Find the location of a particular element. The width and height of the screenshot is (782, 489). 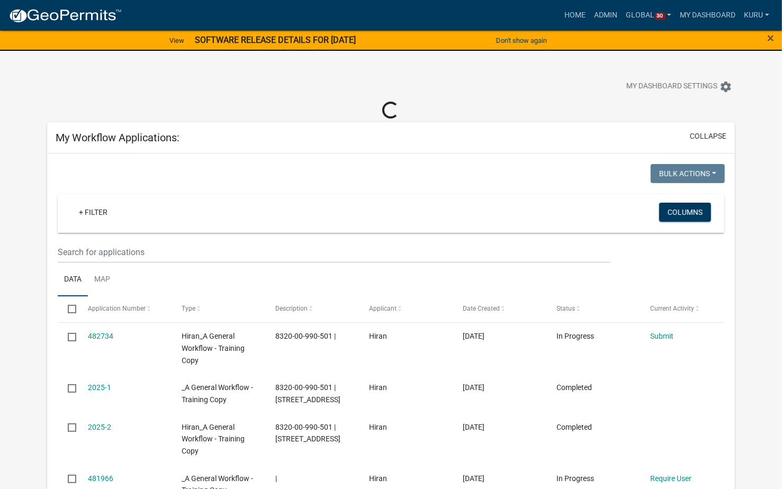

datatable-header-cell: Applicant is located at coordinates (405, 309).